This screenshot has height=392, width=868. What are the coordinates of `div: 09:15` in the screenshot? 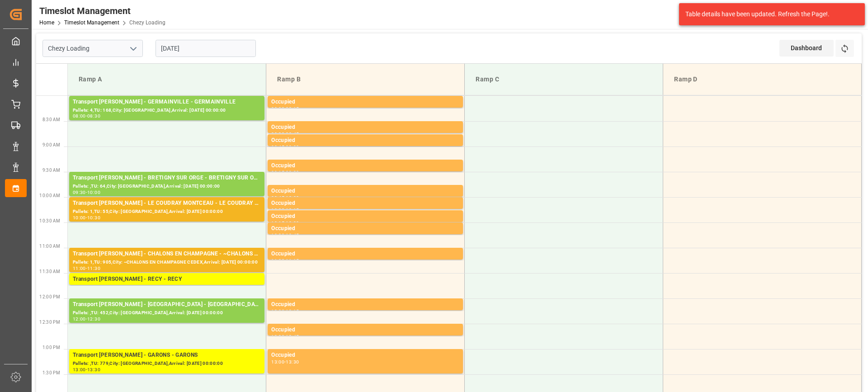 It's located at (277, 172).